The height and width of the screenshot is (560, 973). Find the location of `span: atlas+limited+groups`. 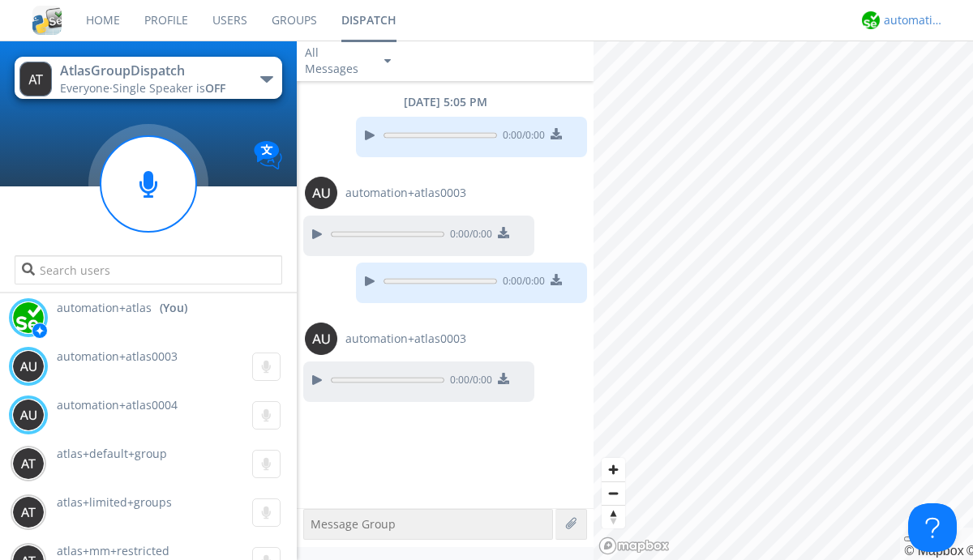

span: atlas+limited+groups is located at coordinates (115, 502).